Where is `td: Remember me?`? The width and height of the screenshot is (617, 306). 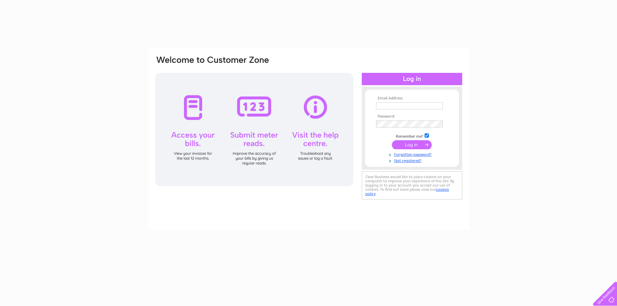
td: Remember me? is located at coordinates (412, 136).